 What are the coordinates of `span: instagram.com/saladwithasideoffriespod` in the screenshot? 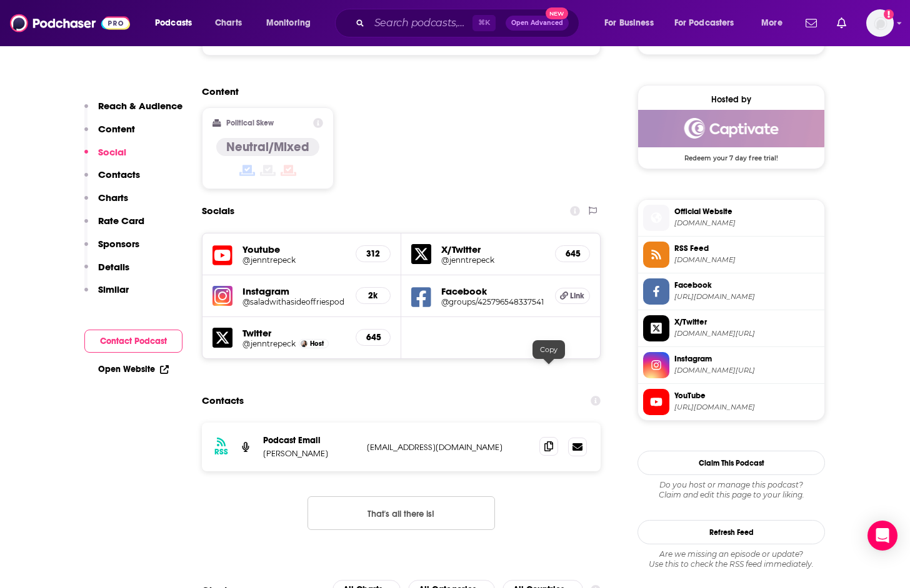 It's located at (747, 371).